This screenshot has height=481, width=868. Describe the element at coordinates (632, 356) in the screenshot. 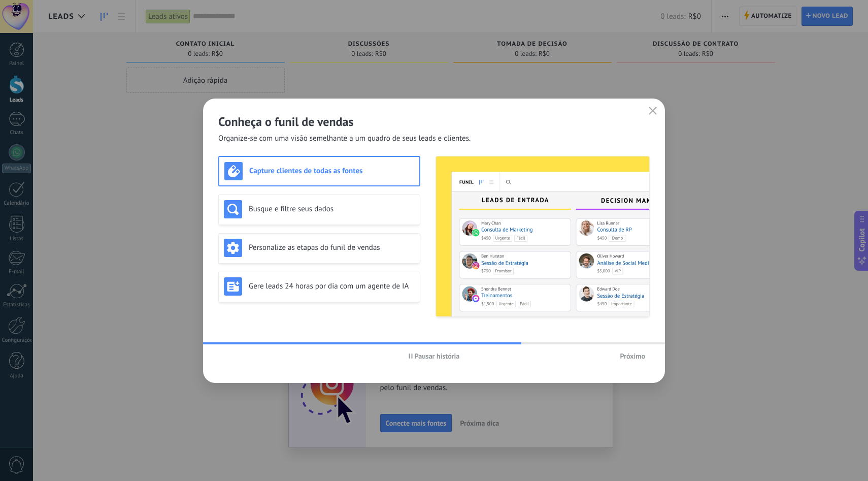

I see `span: Próximo` at that location.